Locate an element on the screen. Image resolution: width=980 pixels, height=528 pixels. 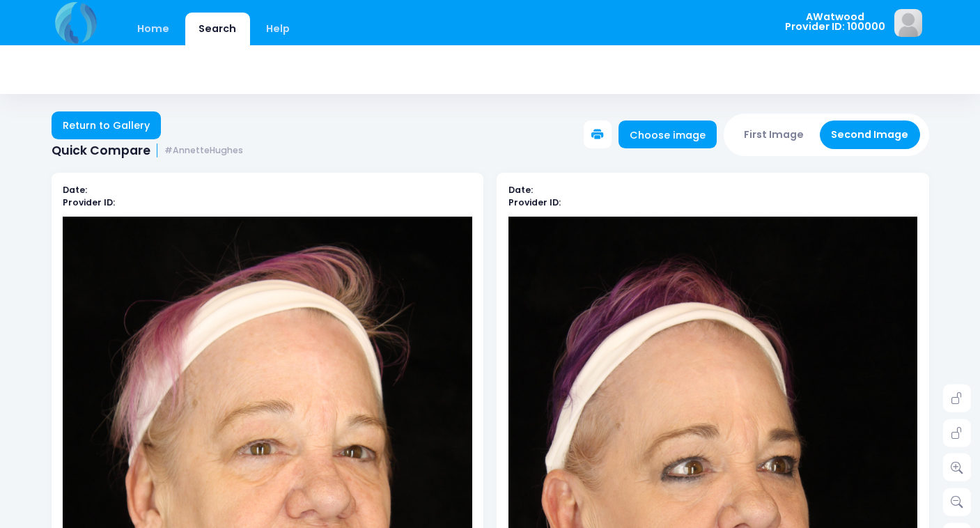
span: Quick Compare is located at coordinates (101, 150).